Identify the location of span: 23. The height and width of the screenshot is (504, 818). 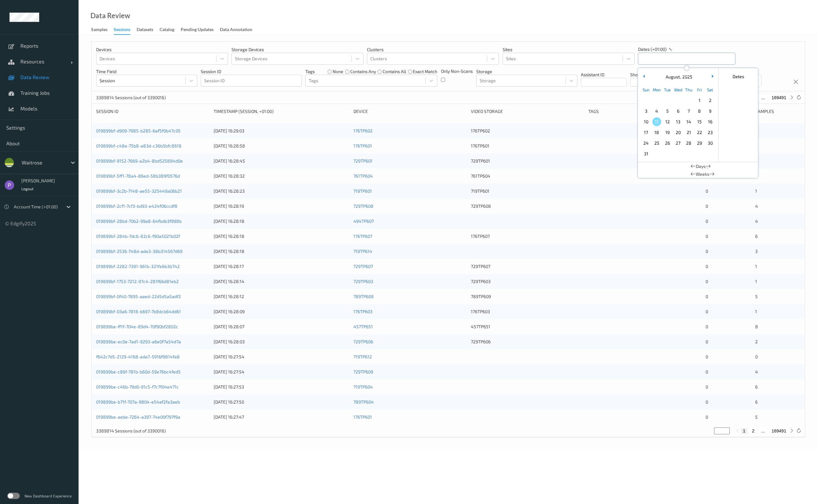
(710, 132).